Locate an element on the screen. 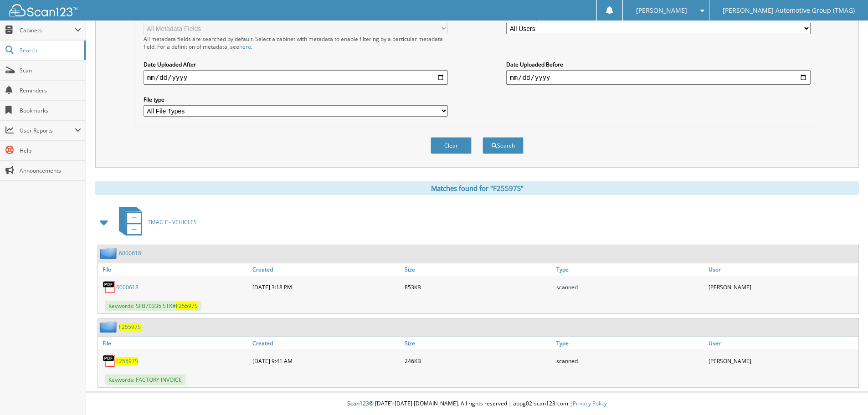 Image resolution: width=868 pixels, height=415 pixels. span: Bookmarks is located at coordinates (50, 110).